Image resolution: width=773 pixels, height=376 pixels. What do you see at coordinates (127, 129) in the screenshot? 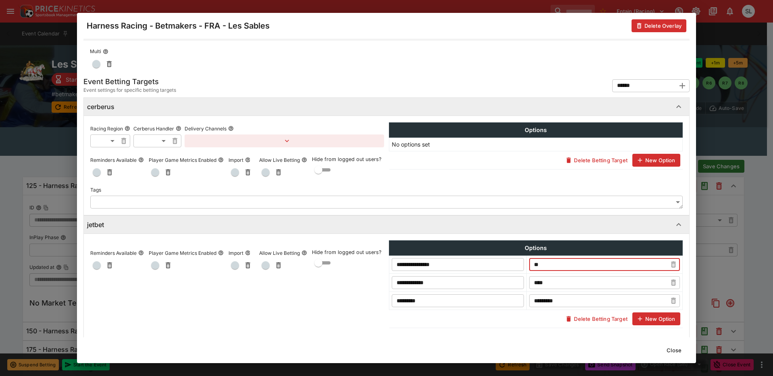
I see `button: Racing Region` at bounding box center [127, 129].